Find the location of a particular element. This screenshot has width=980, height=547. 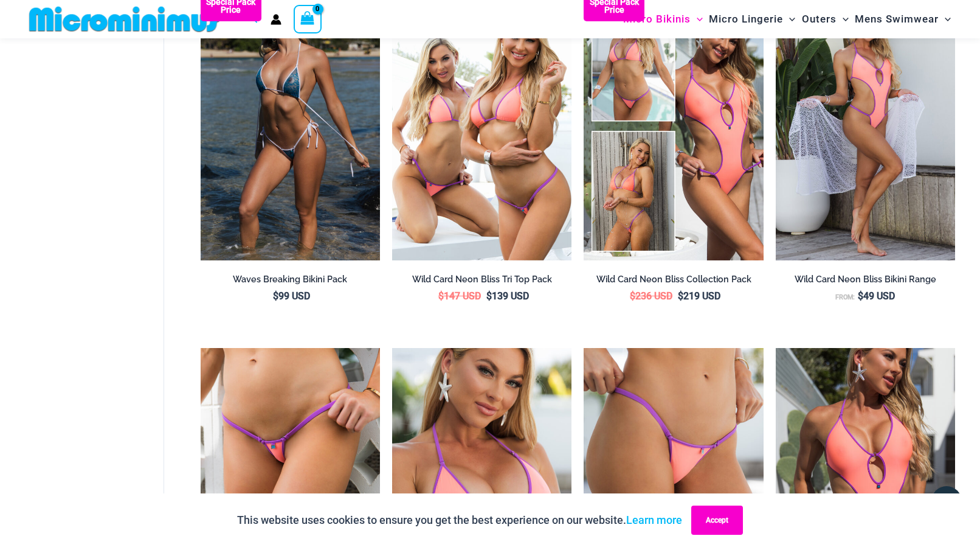

bdi: 99 USD is located at coordinates (291, 295).